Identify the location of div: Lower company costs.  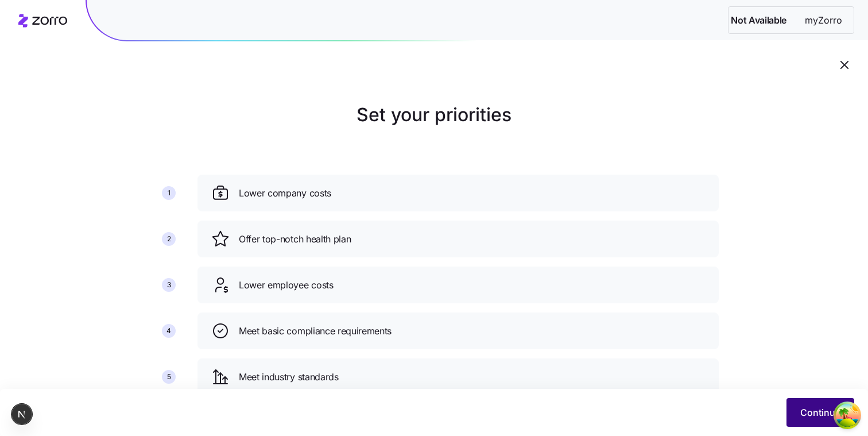
(458, 193).